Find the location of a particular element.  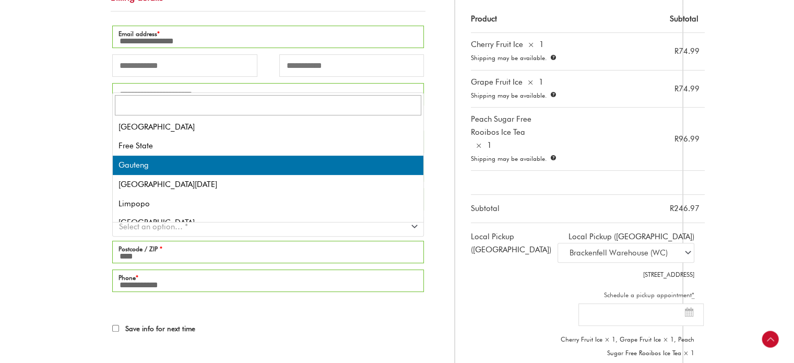

bdi: 96.99 is located at coordinates (687, 139).